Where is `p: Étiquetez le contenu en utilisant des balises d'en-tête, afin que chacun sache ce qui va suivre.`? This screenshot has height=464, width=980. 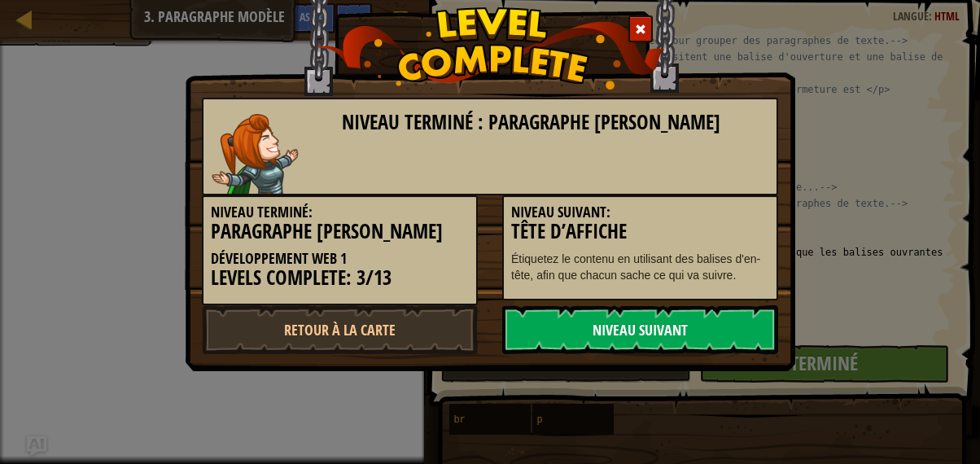 p: Étiquetez le contenu en utilisant des balises d'en-tête, afin que chacun sache ce qui va suivre. is located at coordinates (640, 267).